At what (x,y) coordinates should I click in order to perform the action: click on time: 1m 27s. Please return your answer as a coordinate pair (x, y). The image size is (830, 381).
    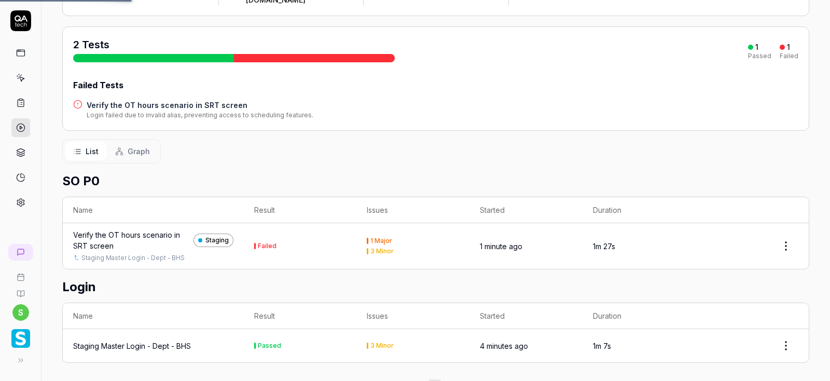
    Looking at the image, I should click on (604, 246).